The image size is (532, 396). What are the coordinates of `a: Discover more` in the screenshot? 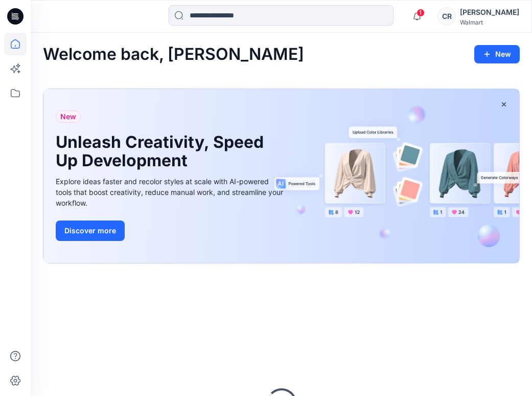 It's located at (170, 230).